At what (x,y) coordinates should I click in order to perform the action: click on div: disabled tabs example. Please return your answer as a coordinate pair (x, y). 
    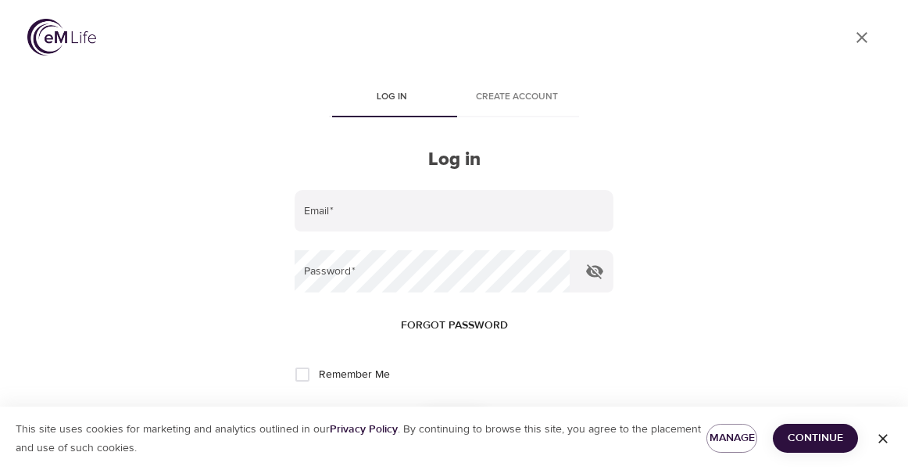
    Looking at the image, I should click on (454, 98).